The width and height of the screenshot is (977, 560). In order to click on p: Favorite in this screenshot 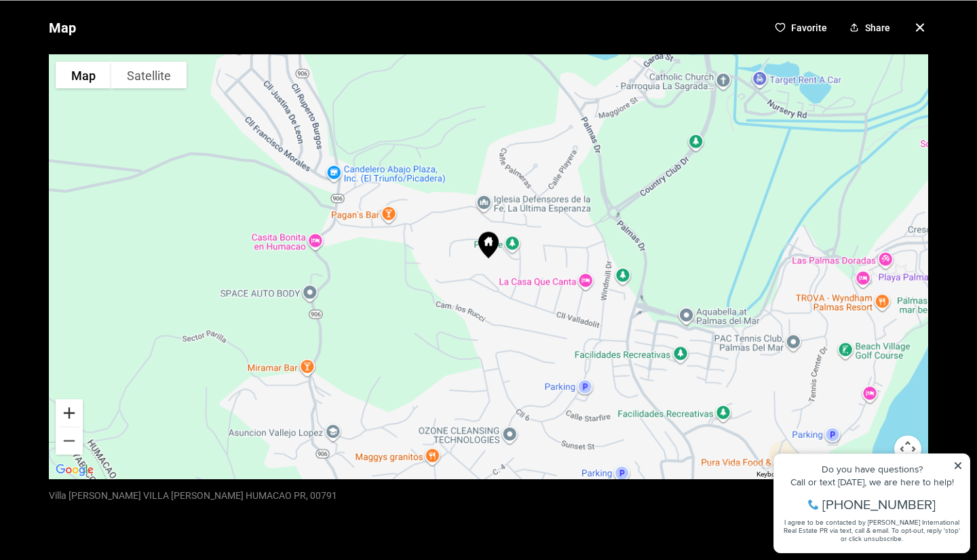, I will do `click(809, 27)`.